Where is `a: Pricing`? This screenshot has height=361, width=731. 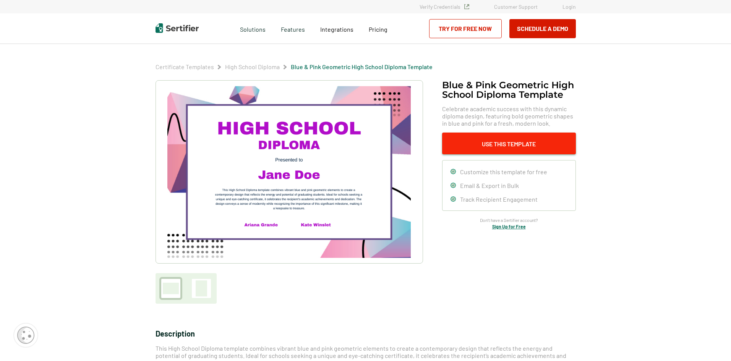 a: Pricing is located at coordinates (378, 28).